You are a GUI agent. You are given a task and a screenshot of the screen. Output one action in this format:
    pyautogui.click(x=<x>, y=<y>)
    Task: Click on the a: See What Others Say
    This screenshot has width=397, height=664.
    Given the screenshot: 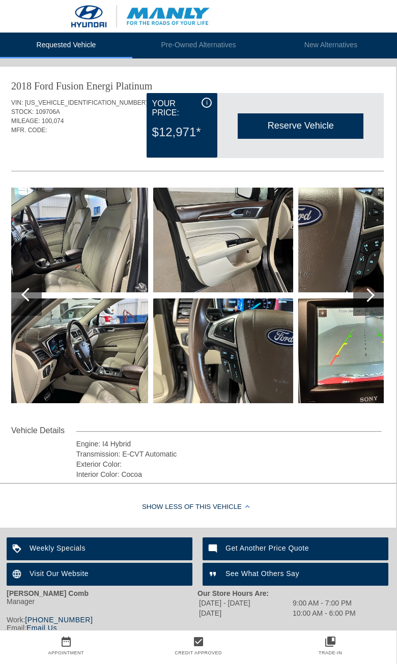 What is the action you would take?
    pyautogui.click(x=295, y=574)
    